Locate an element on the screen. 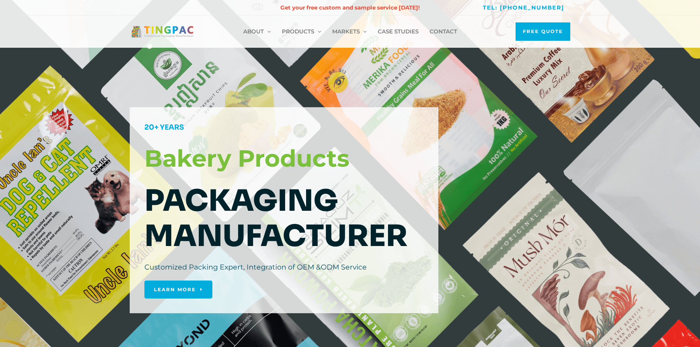 Image resolution: width=700 pixels, height=347 pixels. a: Markets菜单切换Menu Toggle is located at coordinates (349, 32).